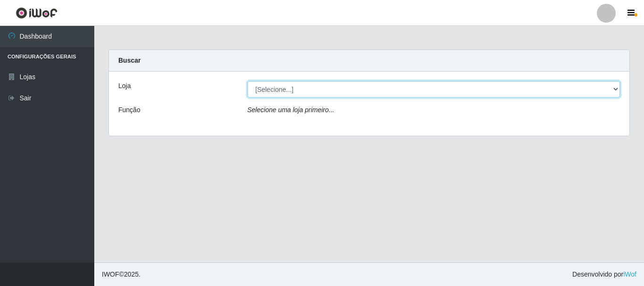 Image resolution: width=644 pixels, height=286 pixels. Describe the element at coordinates (121, 274) in the screenshot. I see `span: © 2025 .` at that location.